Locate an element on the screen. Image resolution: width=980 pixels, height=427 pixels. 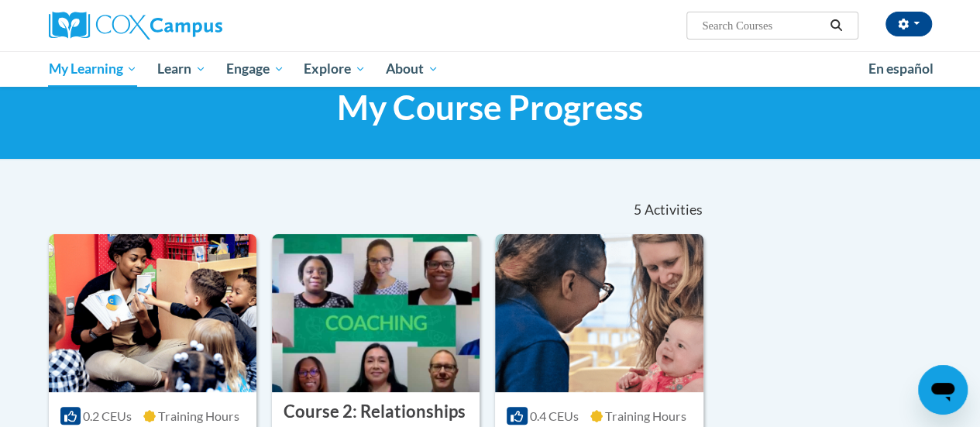
a: Engage is located at coordinates (255, 69).